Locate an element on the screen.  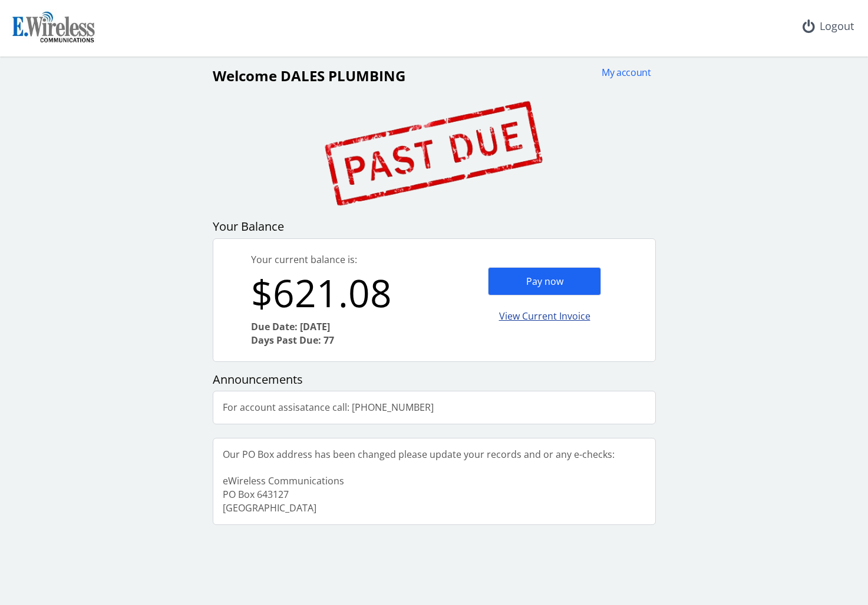
div: Our PO Box address has been changed please update your records and or any e-checks: eWireless Com... is located at coordinates (419, 482).